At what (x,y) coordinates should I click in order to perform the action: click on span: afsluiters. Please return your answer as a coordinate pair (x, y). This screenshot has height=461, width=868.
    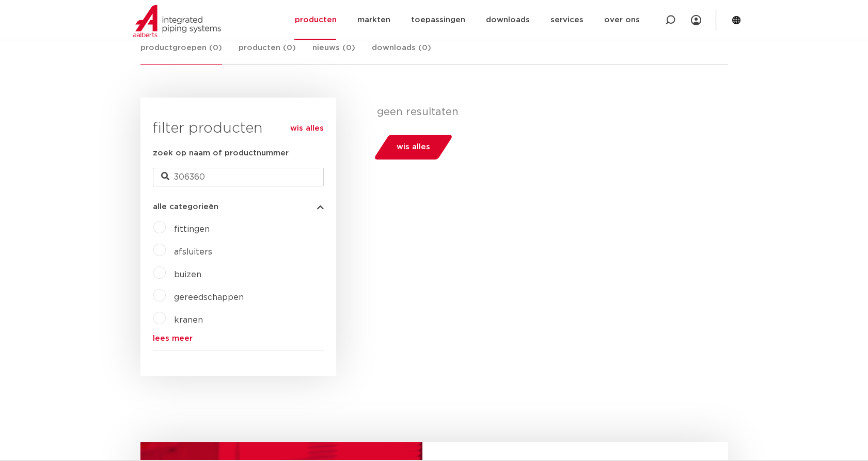
    Looking at the image, I should click on (193, 252).